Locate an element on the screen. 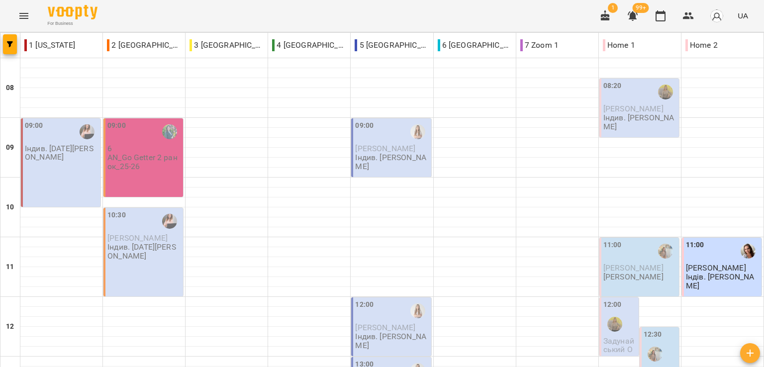  div: Пасєка Катерина Василівна is located at coordinates (748, 251).